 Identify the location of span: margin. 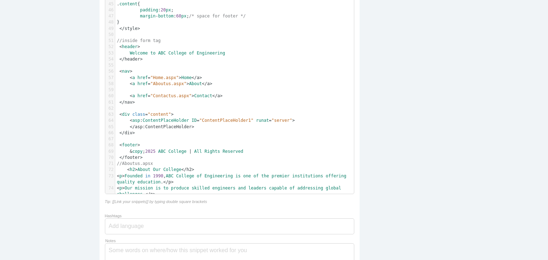
(148, 16).